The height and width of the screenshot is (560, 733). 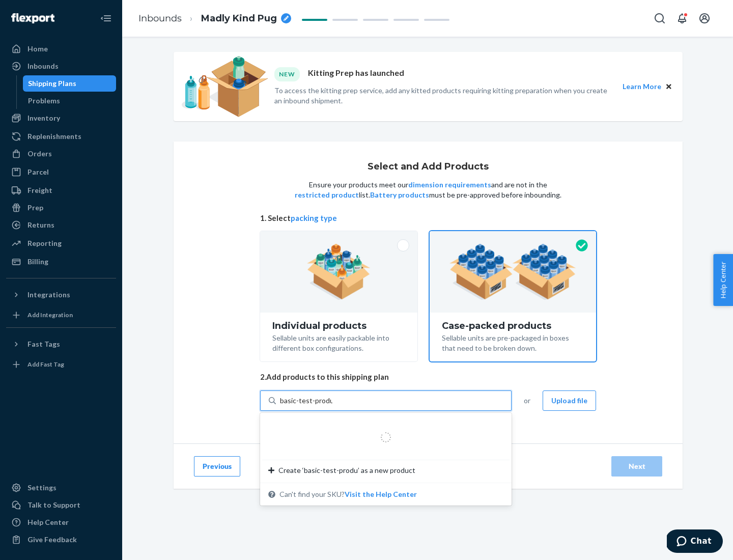 What do you see at coordinates (346, 471) in the screenshot?
I see `span: Create ‘basic-test-produ’ as a new product` at bounding box center [346, 471].